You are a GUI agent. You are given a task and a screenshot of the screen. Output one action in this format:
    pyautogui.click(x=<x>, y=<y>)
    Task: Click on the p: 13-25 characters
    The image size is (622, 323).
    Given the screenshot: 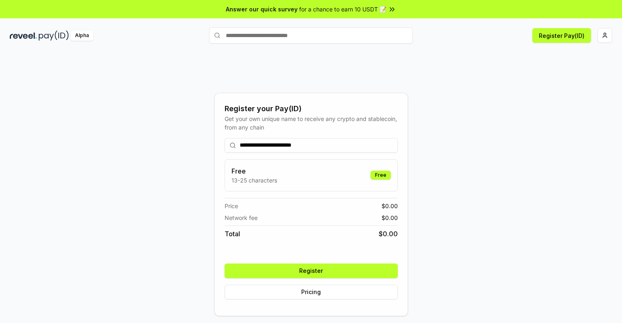 What is the action you would take?
    pyautogui.click(x=255, y=180)
    